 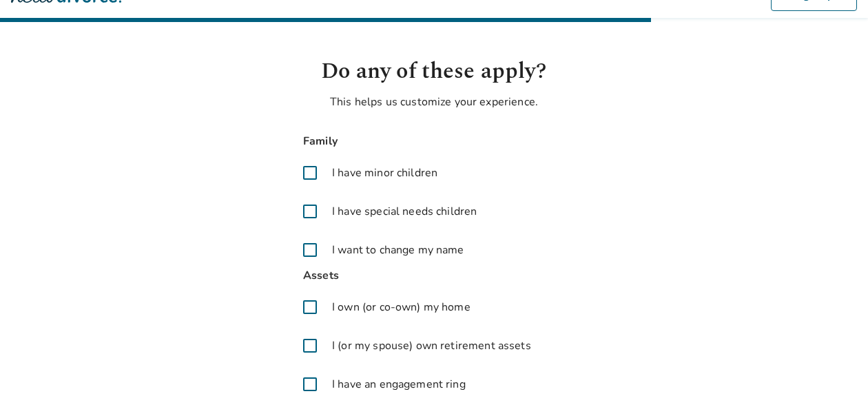 I want to click on span: I have minor children, so click(x=385, y=172).